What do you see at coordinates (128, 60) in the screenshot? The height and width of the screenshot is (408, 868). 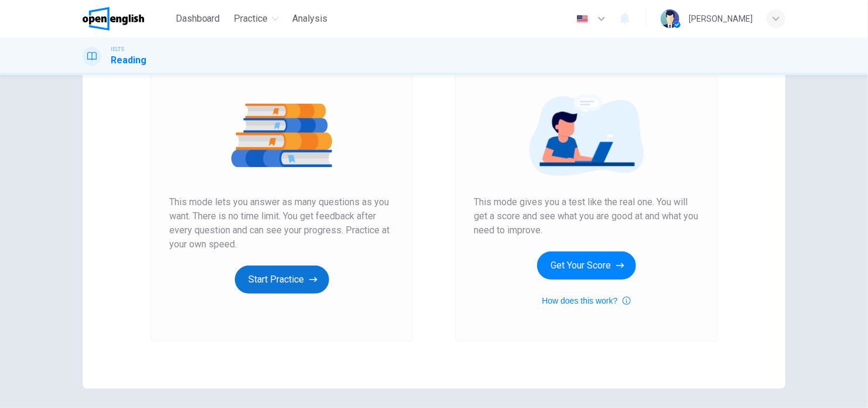 I see `h1: Reading` at bounding box center [128, 60].